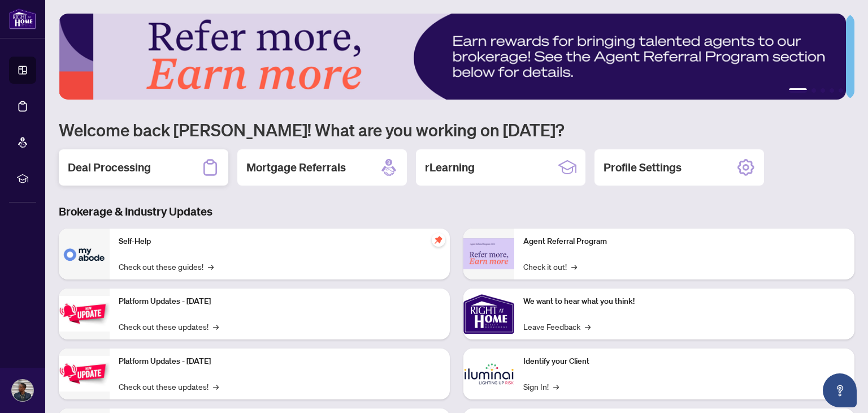 The height and width of the screenshot is (413, 868). What do you see at coordinates (684, 241) in the screenshot?
I see `p: Agent Referral Program` at bounding box center [684, 241].